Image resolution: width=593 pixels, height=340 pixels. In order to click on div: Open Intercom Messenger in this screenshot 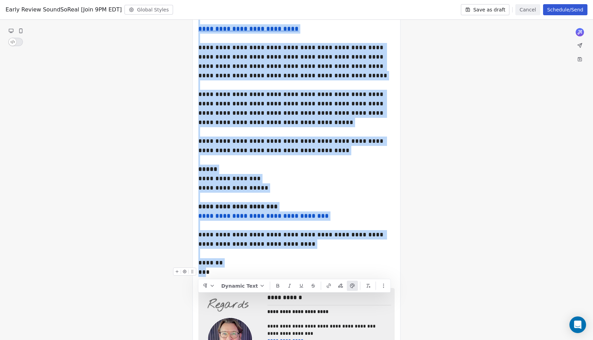, I will do `click(577, 325)`.